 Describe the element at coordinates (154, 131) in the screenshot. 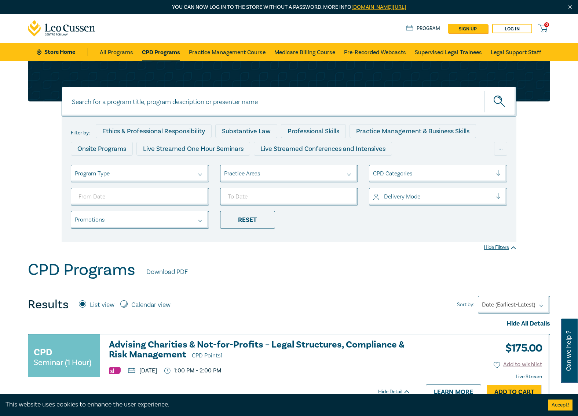

I see `div: Ethics & Professional Responsibility` at that location.